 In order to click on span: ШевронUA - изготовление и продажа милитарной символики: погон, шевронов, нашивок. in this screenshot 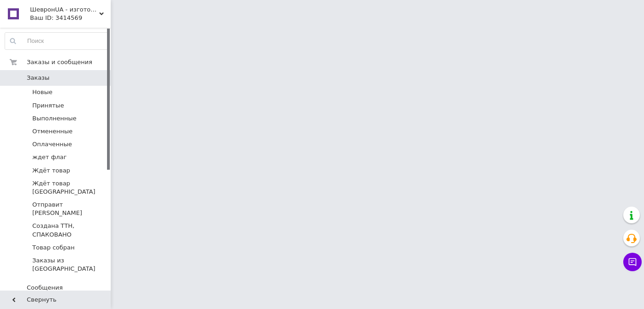, I will do `click(65, 9)`.